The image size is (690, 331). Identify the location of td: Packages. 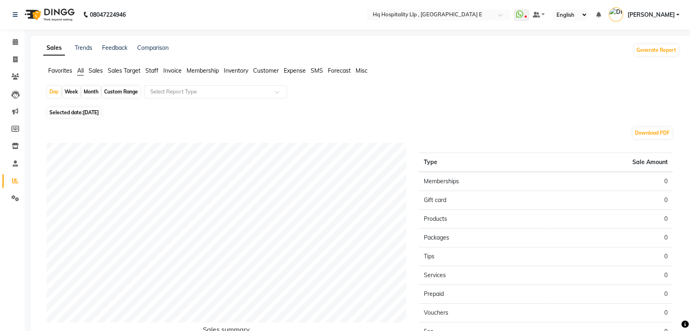
(482, 238).